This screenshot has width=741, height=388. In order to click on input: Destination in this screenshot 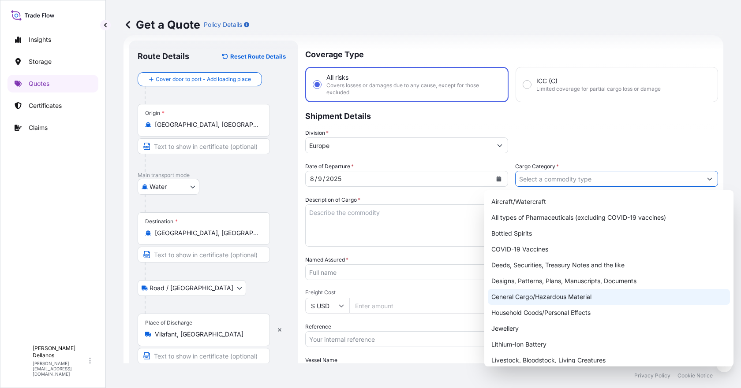, I will do `click(207, 233)`.